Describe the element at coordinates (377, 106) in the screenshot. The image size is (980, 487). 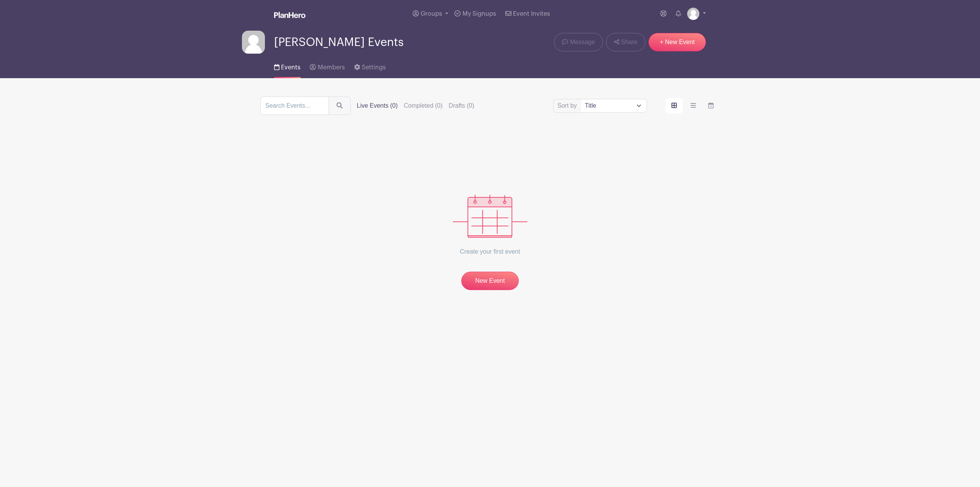
I see `label: Live Events (0)` at that location.